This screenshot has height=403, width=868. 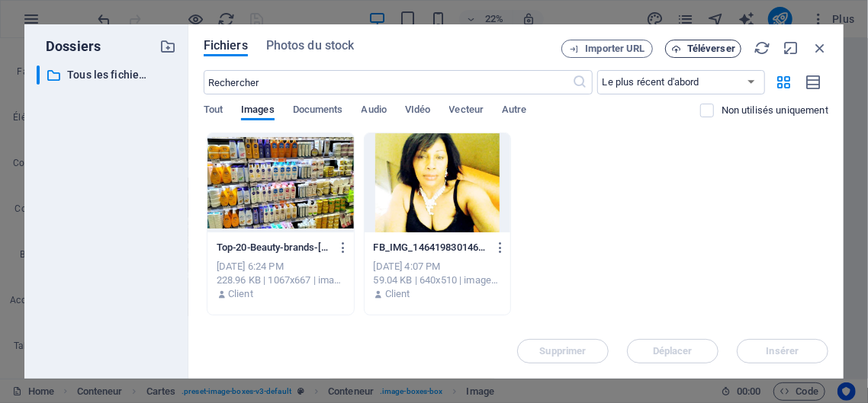 What do you see at coordinates (311, 46) in the screenshot?
I see `span: Photos du stock` at bounding box center [311, 46].